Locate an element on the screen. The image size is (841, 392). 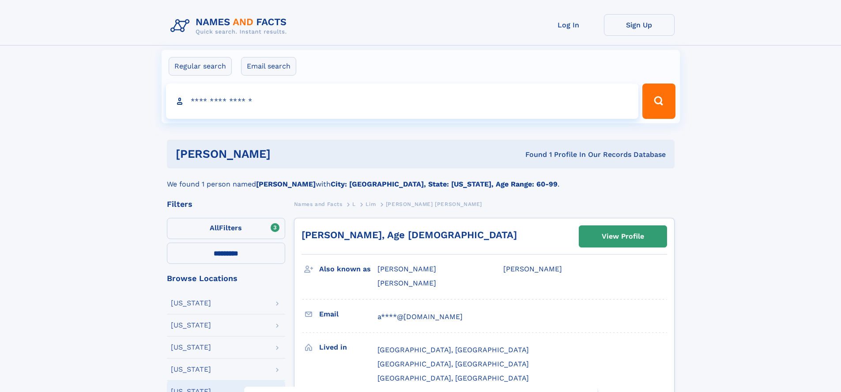
button: Search Button is located at coordinates (659, 101).